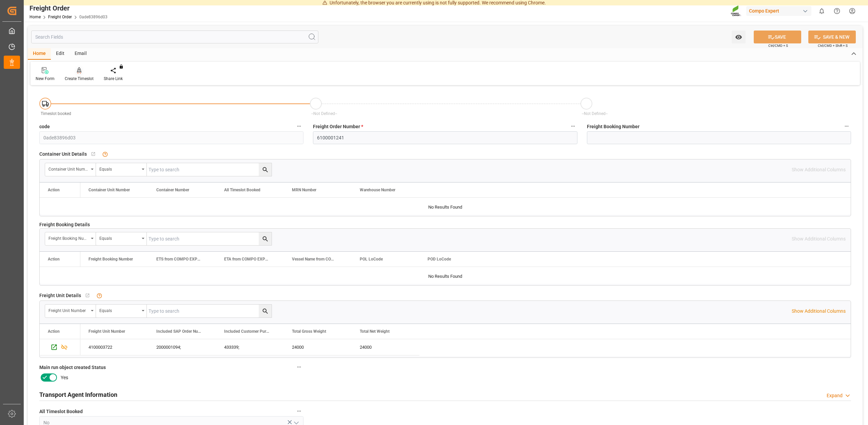 The image size is (868, 425). I want to click on span: ETS from COMPO EXPERT, so click(179, 259).